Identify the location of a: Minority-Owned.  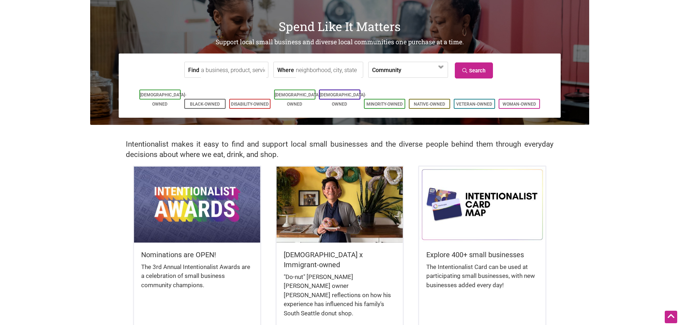
(385, 104).